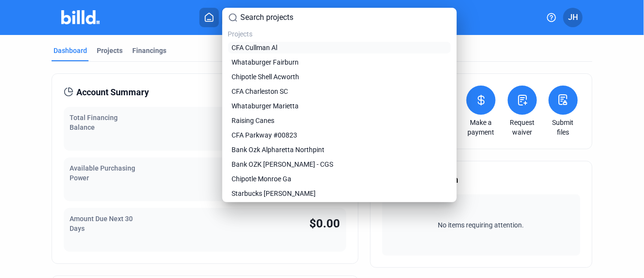  Describe the element at coordinates (260, 92) in the screenshot. I see `span: CFA Charleston SC` at that location.